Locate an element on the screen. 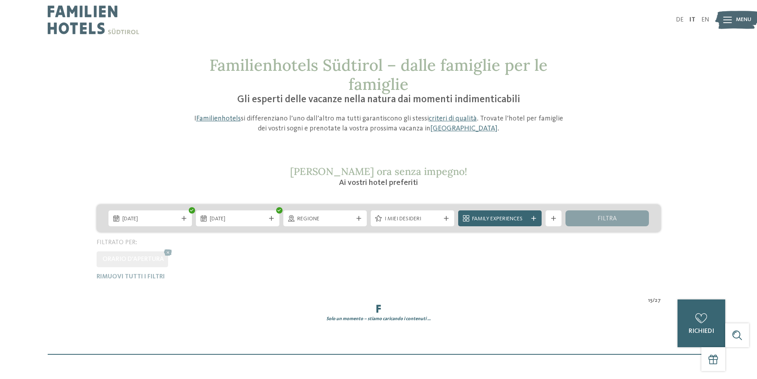 This screenshot has height=379, width=757. a: DE is located at coordinates (680, 20).